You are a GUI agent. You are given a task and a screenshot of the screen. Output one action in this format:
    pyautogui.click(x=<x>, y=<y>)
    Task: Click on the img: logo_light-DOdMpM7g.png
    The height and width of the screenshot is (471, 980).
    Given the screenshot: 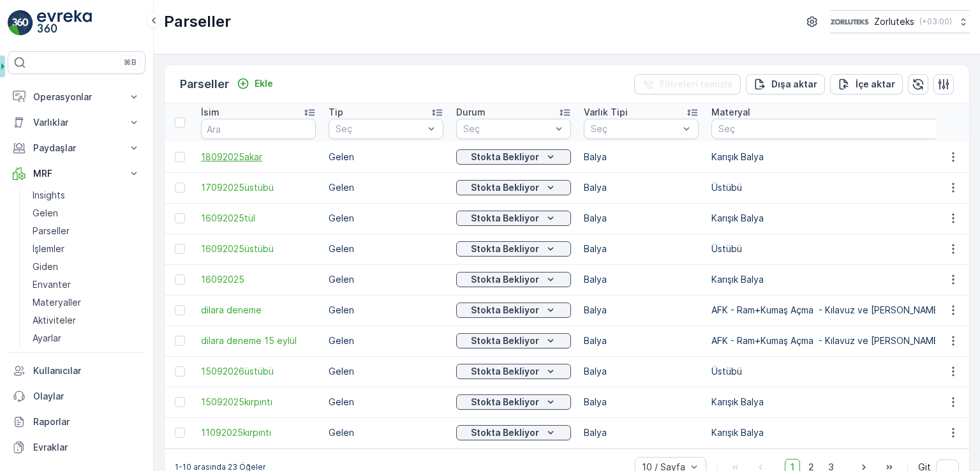 What is the action you would take?
    pyautogui.click(x=65, y=23)
    